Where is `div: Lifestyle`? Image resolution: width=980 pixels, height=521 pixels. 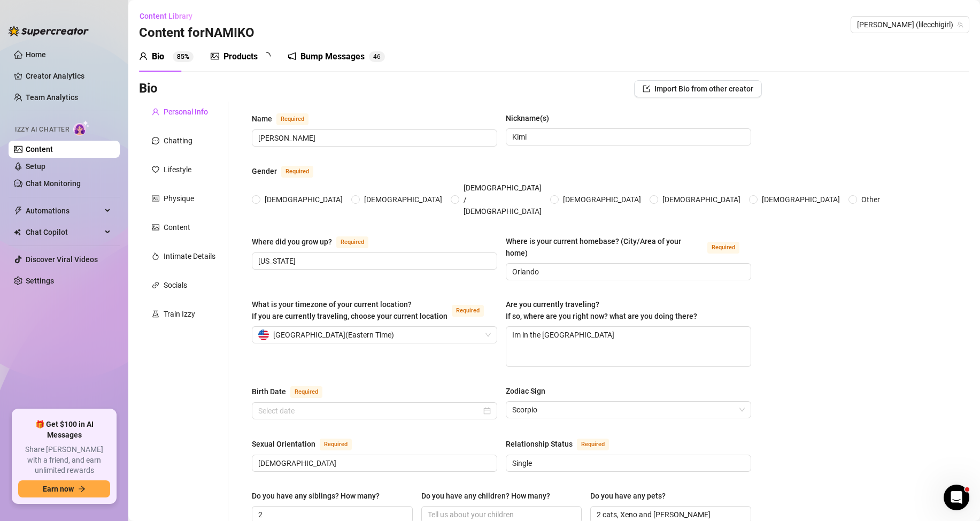
div: Lifestyle is located at coordinates (178, 170).